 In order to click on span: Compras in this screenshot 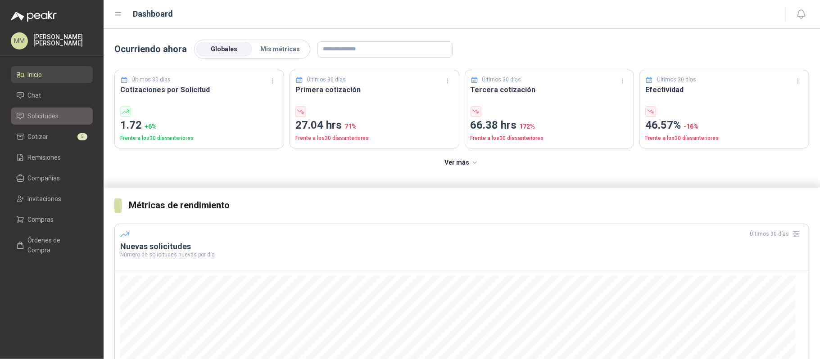, I will do `click(41, 220)`.